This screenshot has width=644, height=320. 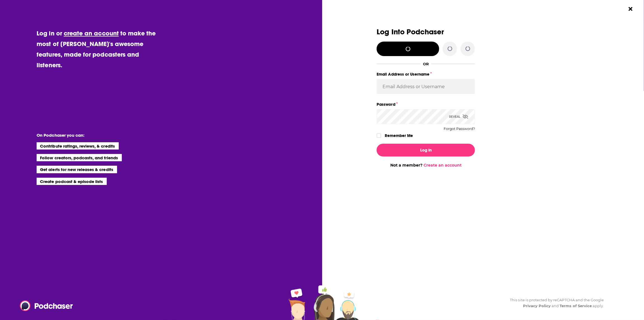 I want to click on a: Create an account, so click(x=442, y=165).